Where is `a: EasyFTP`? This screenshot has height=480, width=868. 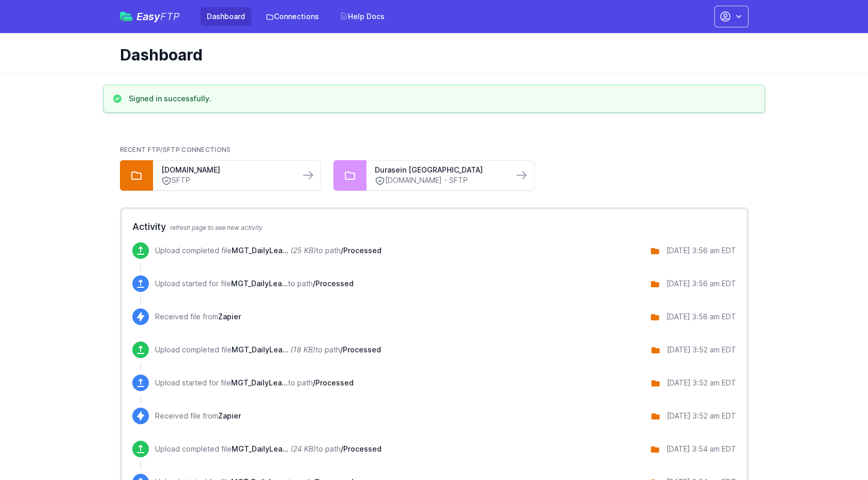
a: EasyFTP is located at coordinates (150, 17).